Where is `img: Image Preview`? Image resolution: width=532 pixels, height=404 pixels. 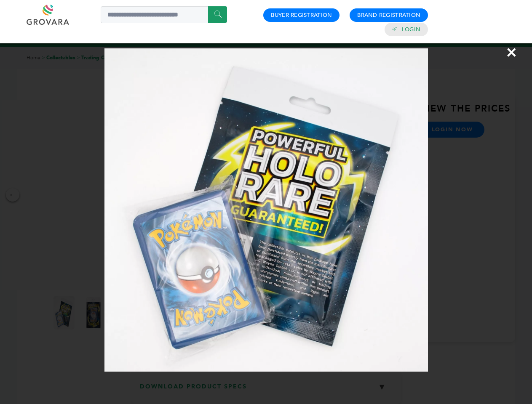 img: Image Preview is located at coordinates (266, 210).